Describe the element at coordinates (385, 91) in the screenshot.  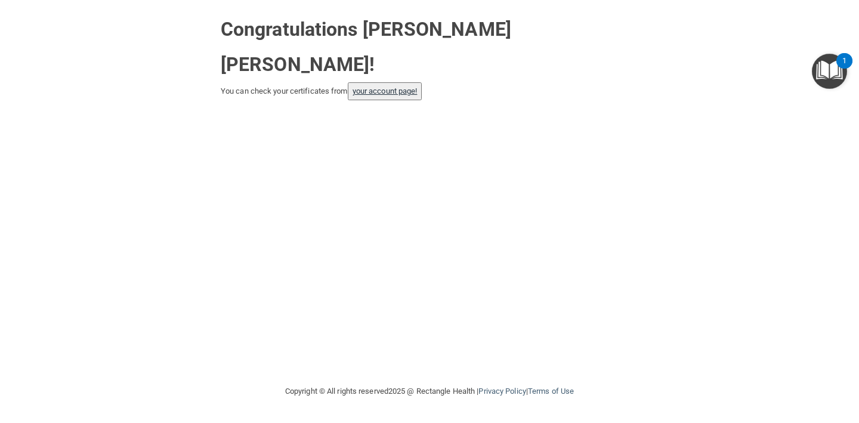
I see `a: your account page!` at that location.